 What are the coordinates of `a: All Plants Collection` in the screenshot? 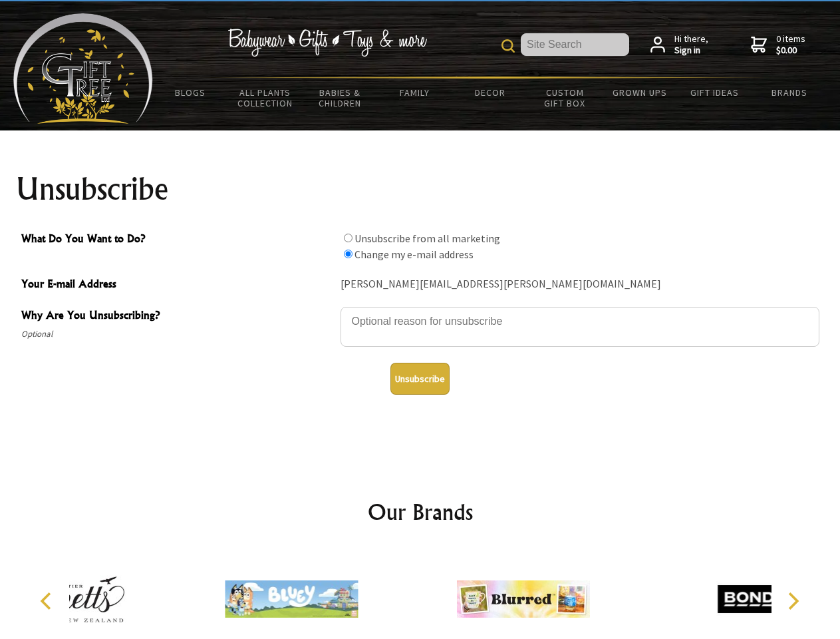 It's located at (266, 98).